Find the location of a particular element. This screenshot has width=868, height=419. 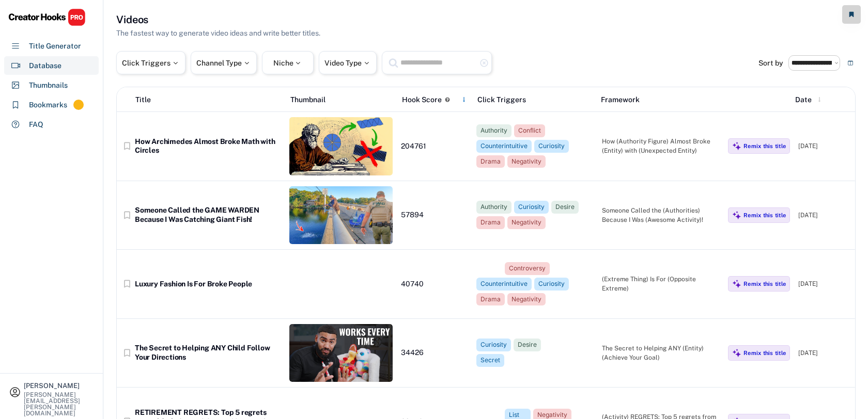

div: 57894 is located at coordinates (435, 216).